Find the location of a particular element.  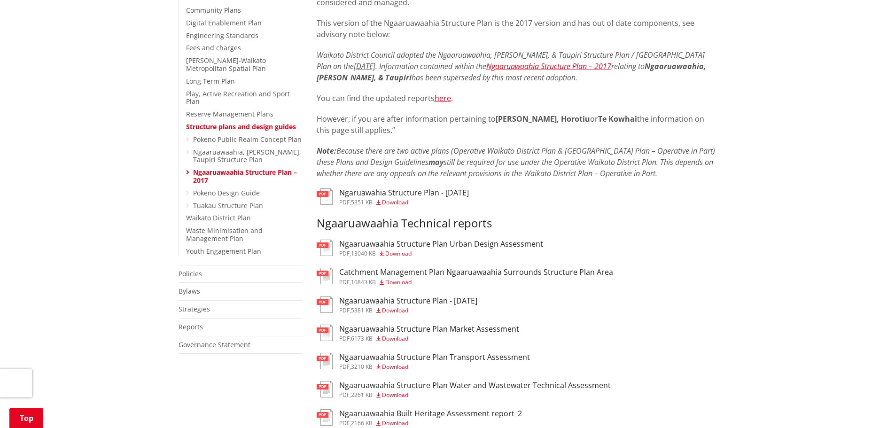

h3: Ngaaruawaahia Technical reports is located at coordinates (517, 223).